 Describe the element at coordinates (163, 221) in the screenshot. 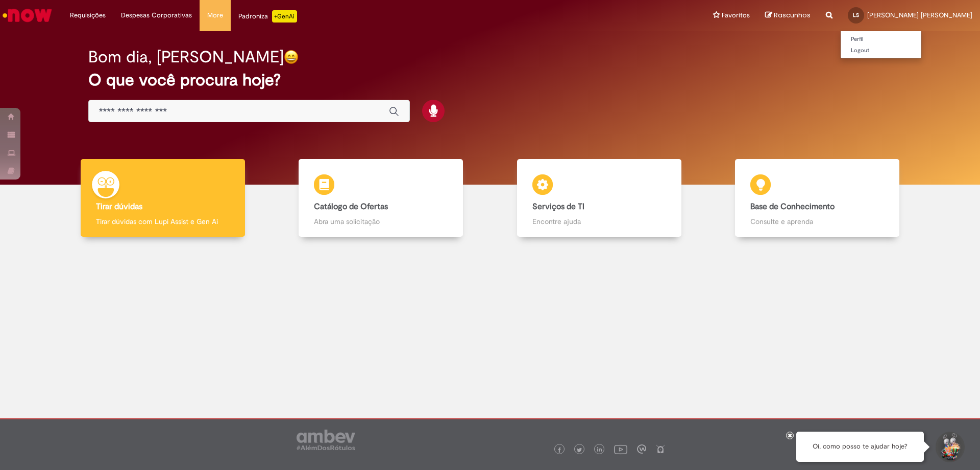

I see `p: Tirar dúvidas com Lupi Assist e Gen Ai` at that location.